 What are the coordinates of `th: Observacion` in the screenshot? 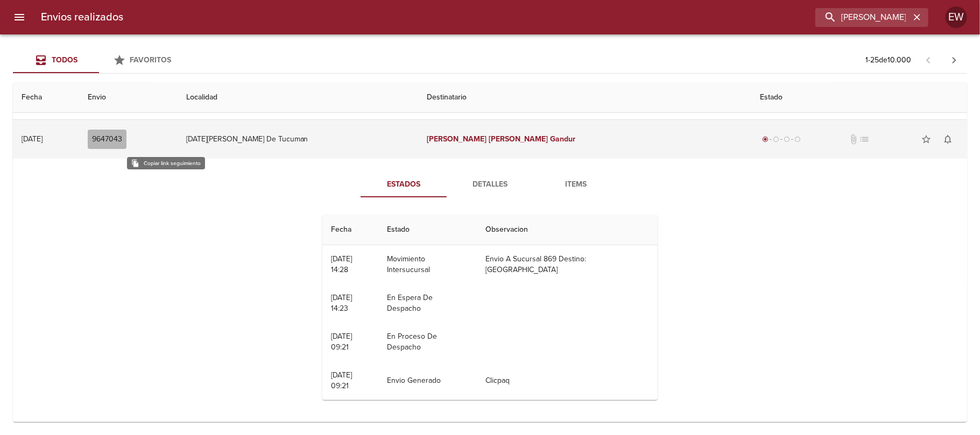 It's located at (567, 229).